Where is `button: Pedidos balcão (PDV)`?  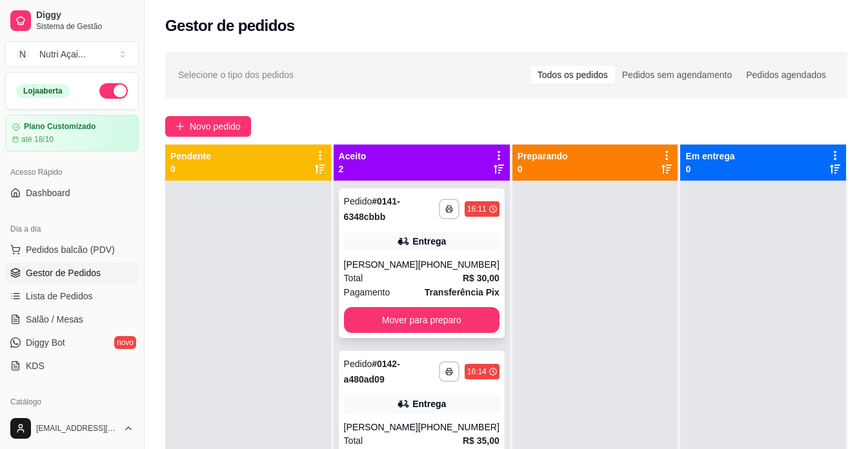
button: Pedidos balcão (PDV) is located at coordinates (71, 250).